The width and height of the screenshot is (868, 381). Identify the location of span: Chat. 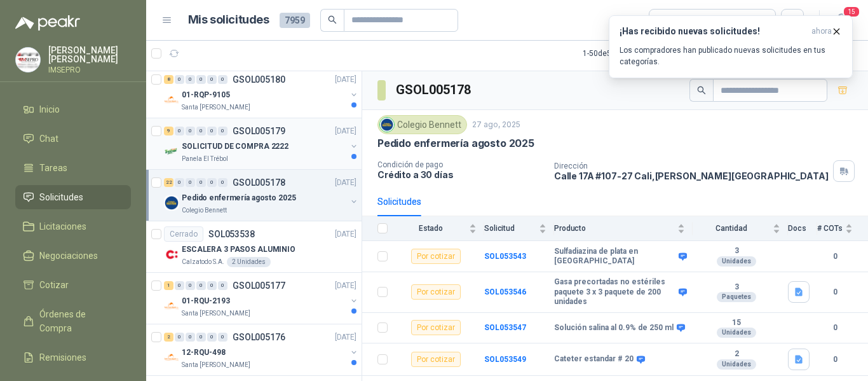
(49, 138).